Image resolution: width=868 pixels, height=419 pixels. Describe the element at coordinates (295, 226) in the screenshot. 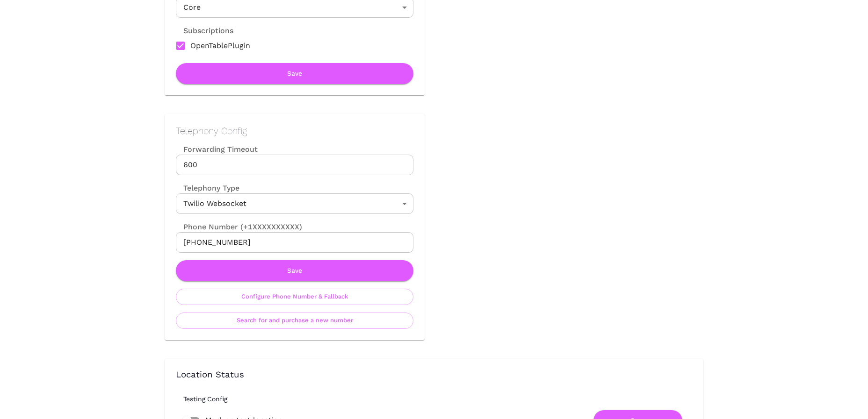

I see `label: Phone Number (+1XXXXXXXXXX)` at that location.